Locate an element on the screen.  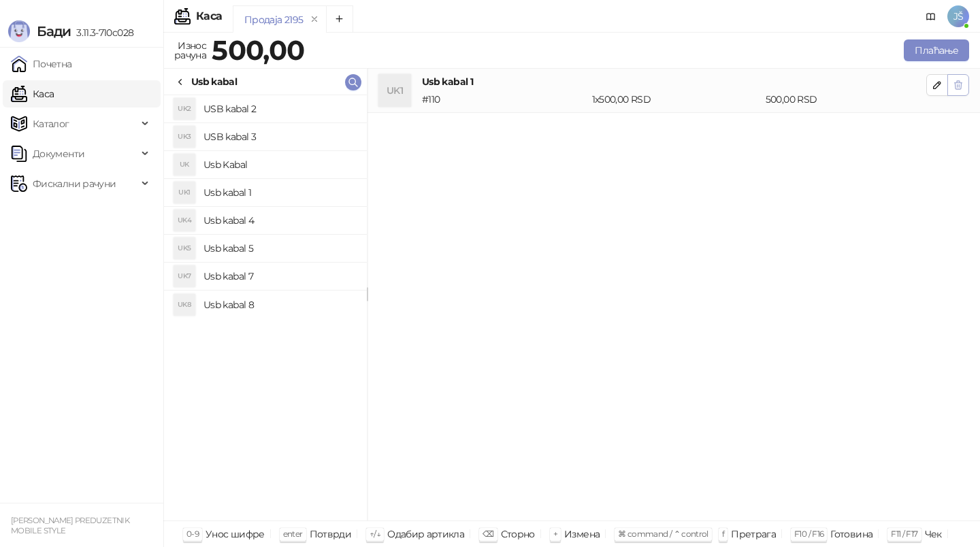
div: Сторно is located at coordinates (518, 534).